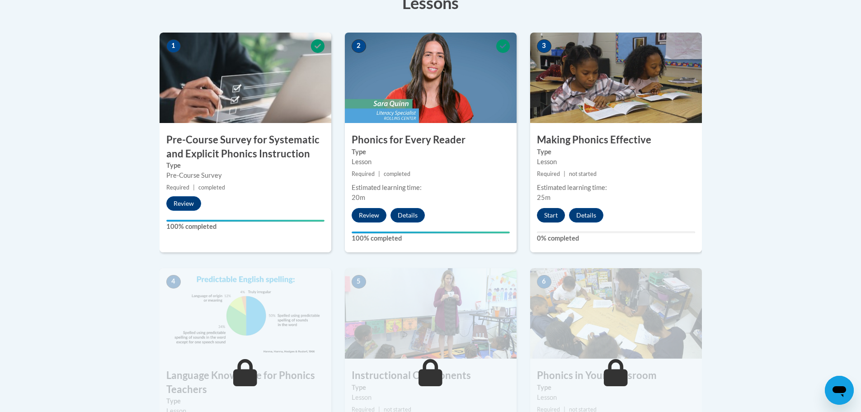 This screenshot has height=412, width=861. What do you see at coordinates (245, 175) in the screenshot?
I see `div: Pre-Course Survey` at bounding box center [245, 175].